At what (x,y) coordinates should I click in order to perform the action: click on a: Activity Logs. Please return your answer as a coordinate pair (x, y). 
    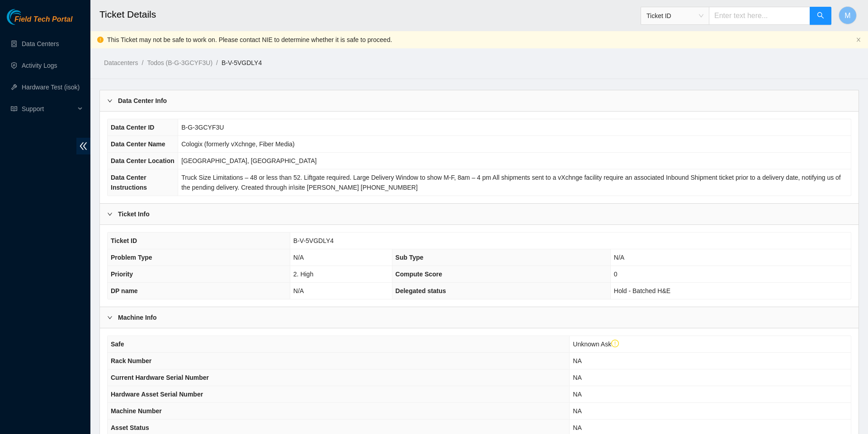
    Looking at the image, I should click on (39, 65).